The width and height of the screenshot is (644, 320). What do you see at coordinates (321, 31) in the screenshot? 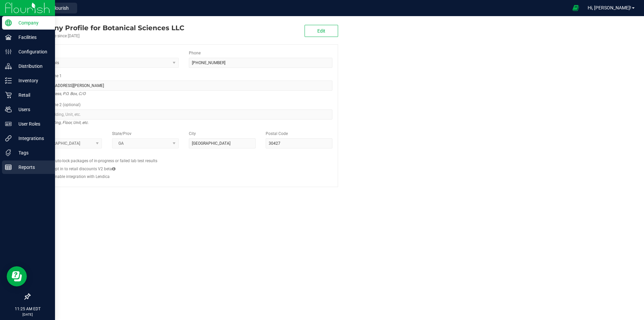
I see `span: Edit` at bounding box center [321, 31].